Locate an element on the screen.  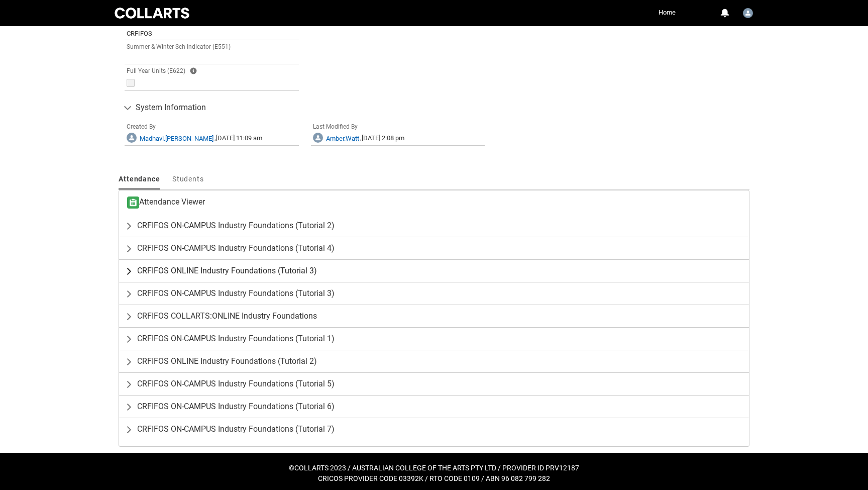
a: Home is located at coordinates (667, 13).